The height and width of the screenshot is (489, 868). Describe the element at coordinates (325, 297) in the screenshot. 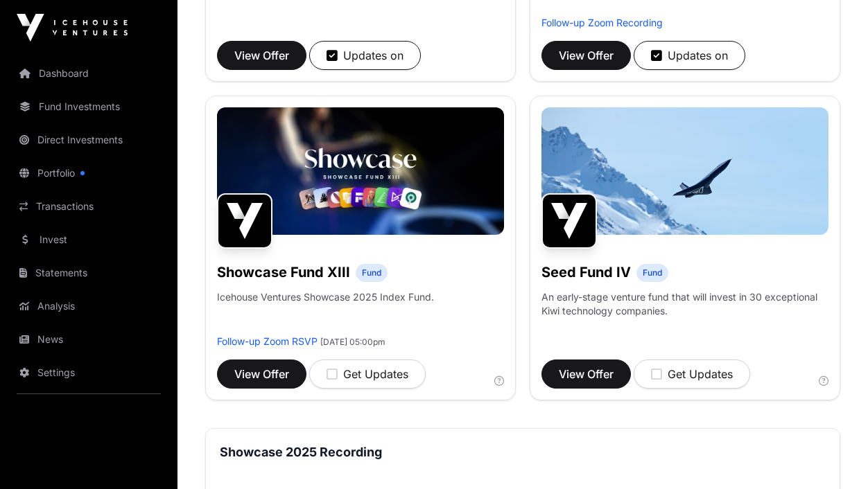

I see `p: Icehouse Ventures Showcase 2025 Index Fund.` at that location.